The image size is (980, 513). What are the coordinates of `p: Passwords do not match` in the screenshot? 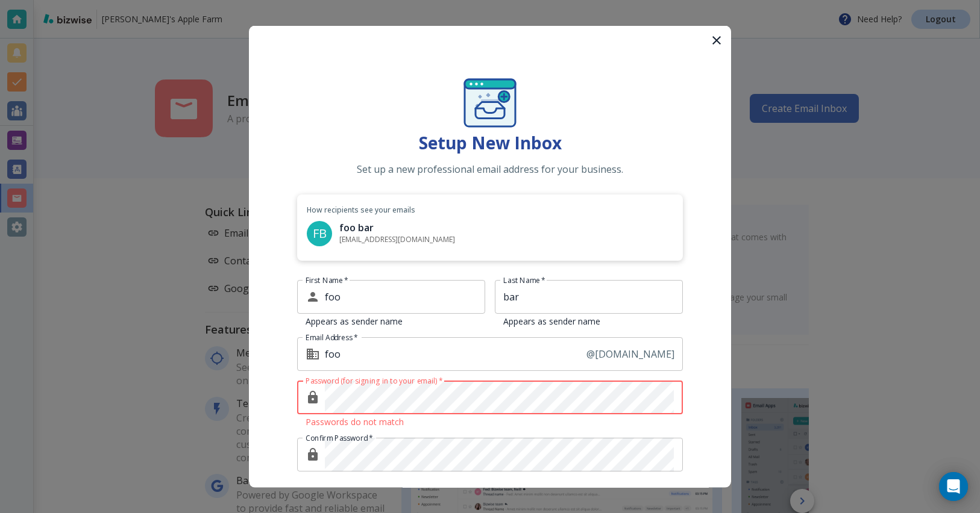 It's located at (490, 423).